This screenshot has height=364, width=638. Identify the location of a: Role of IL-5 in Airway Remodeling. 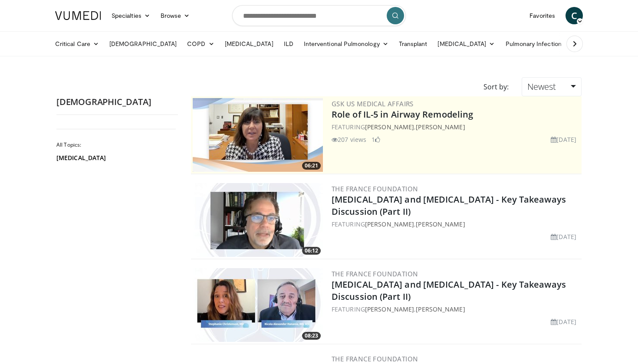
(402, 114).